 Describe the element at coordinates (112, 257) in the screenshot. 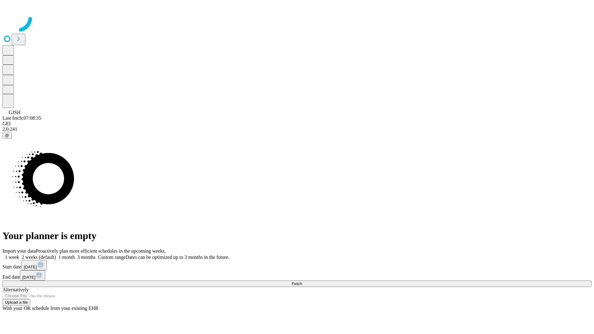

I see `span: Custom range` at that location.